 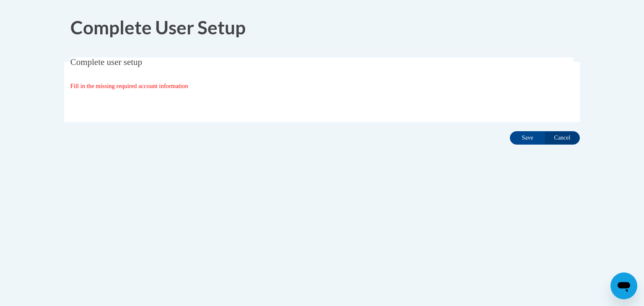 What do you see at coordinates (158, 27) in the screenshot?
I see `span: Complete User Setup` at bounding box center [158, 27].